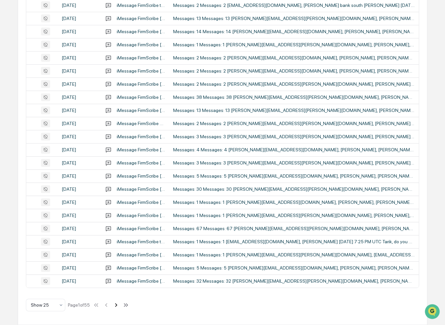 The width and height of the screenshot is (445, 325). Describe the element at coordinates (69, 53) in the screenshot. I see `div: Start new chat` at that location.